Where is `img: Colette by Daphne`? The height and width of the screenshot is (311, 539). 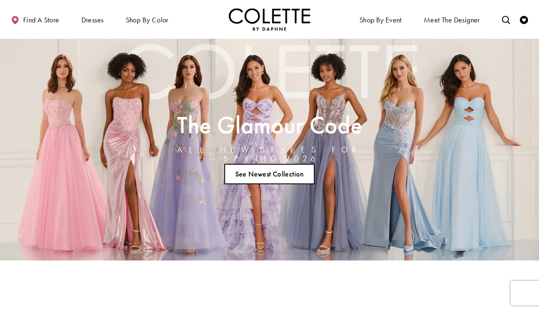
img: Colette by Daphne is located at coordinates (269, 19).